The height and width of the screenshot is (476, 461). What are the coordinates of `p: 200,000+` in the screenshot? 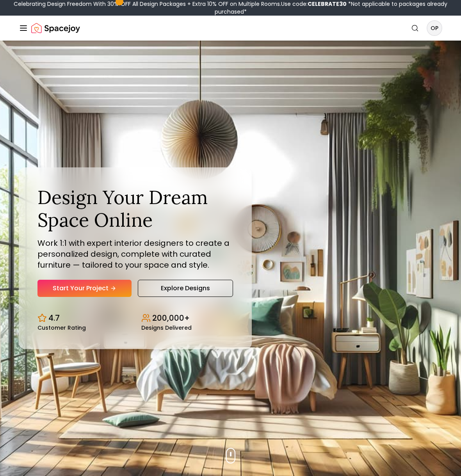 It's located at (171, 318).